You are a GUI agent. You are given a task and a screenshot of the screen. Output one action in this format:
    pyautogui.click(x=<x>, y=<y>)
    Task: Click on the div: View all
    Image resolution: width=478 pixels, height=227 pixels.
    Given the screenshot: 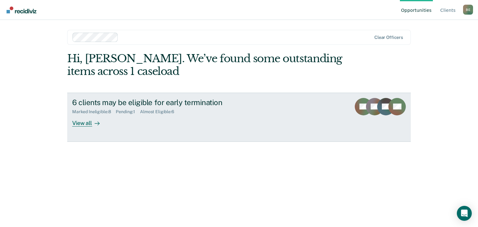 What is the action you would take?
    pyautogui.click(x=90, y=121)
    